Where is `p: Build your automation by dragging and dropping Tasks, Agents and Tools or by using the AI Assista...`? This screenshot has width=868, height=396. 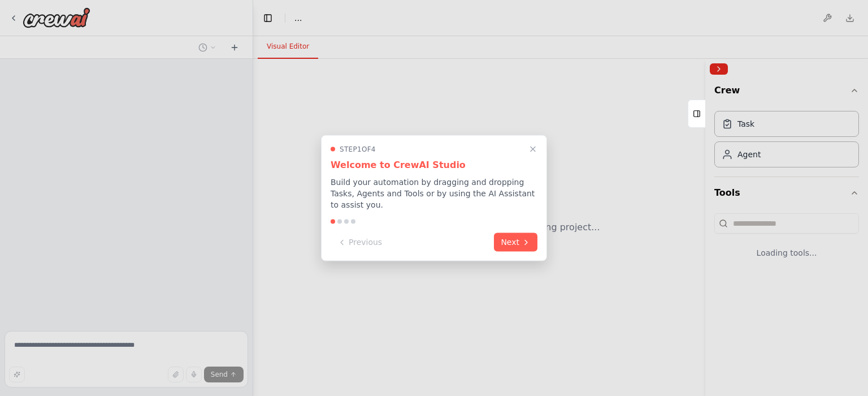 p: Build your automation by dragging and dropping Tasks, Agents and Tools or by using the AI Assista... is located at coordinates (434, 193).